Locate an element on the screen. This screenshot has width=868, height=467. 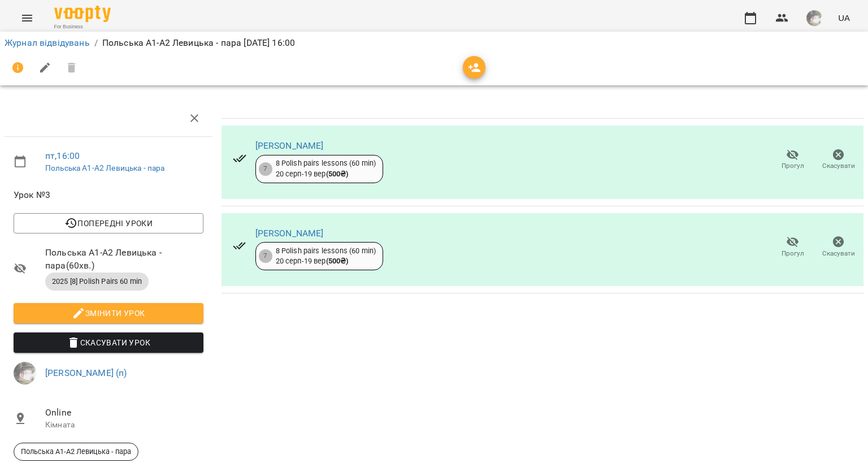
button: Попередні уроки is located at coordinates (109, 224).